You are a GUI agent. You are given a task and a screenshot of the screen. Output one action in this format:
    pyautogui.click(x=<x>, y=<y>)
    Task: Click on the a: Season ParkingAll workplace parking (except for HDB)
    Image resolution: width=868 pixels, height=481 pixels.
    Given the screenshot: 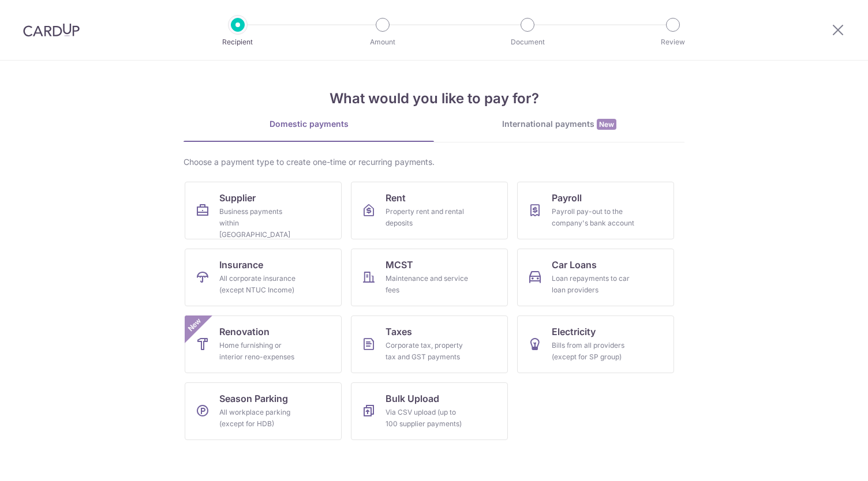 What is the action you would take?
    pyautogui.click(x=263, y=411)
    